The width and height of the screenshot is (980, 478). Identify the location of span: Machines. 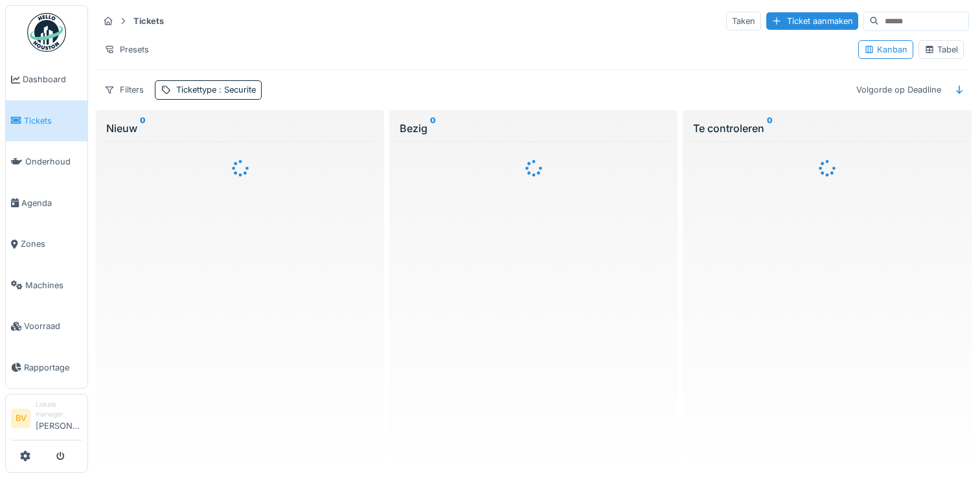
(54, 285).